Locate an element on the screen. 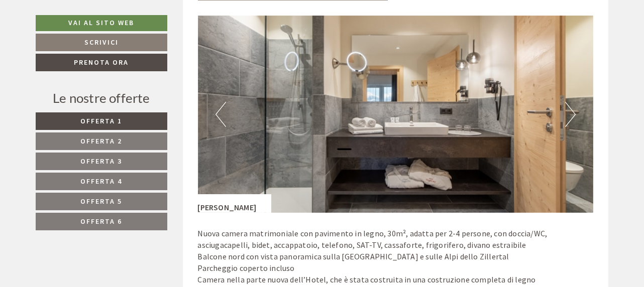 The height and width of the screenshot is (287, 644). small: 17:27 is located at coordinates (83, 52).